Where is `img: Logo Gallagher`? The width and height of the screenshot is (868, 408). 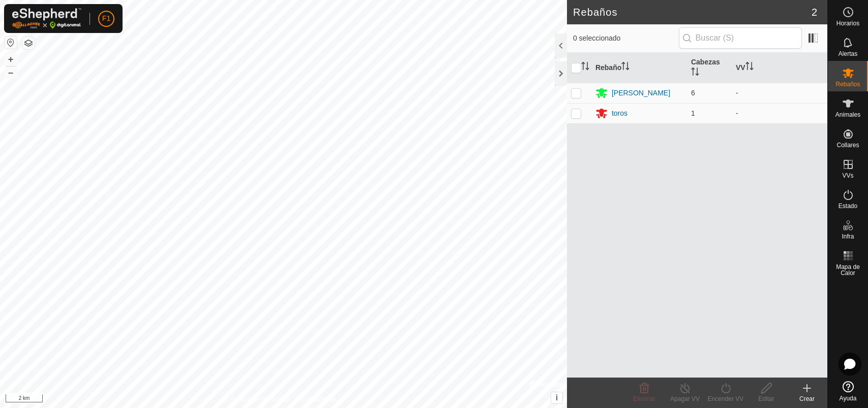
img: Logo Gallagher is located at coordinates (47, 18).